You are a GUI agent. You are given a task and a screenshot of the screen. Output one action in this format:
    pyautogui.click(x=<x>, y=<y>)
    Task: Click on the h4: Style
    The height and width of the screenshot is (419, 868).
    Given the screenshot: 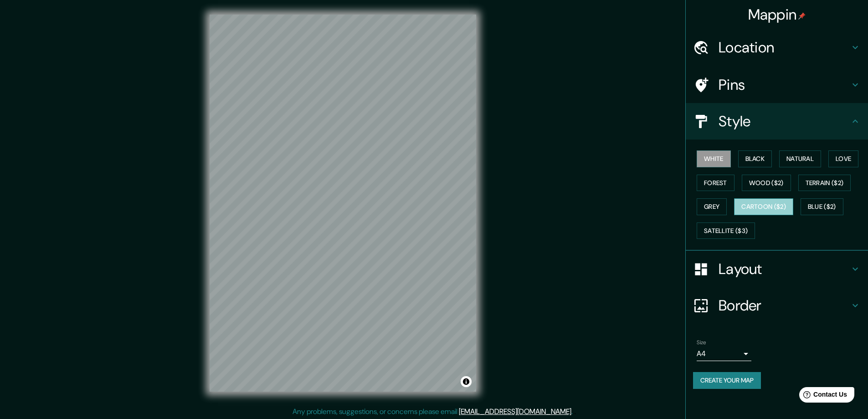 What is the action you would take?
    pyautogui.click(x=784, y=121)
    